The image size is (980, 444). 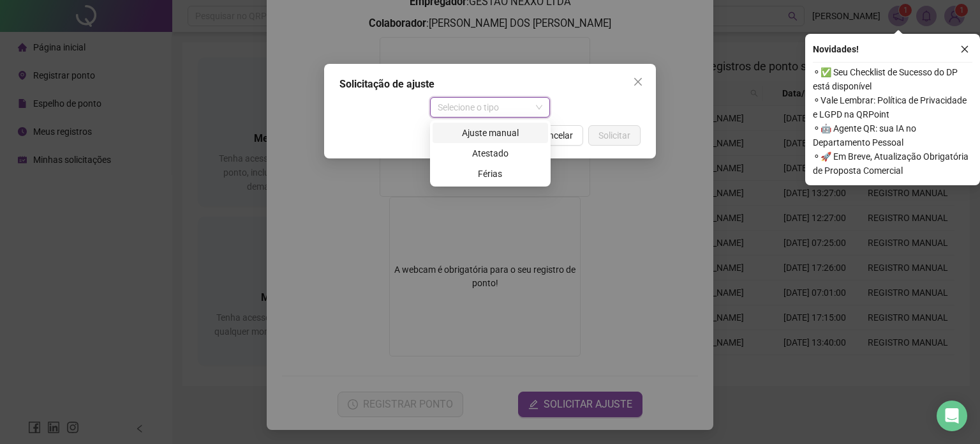 I want to click on span: ⚬ ✅ Seu Checklist de Sucesso do DP está disponível, so click(x=893, y=79).